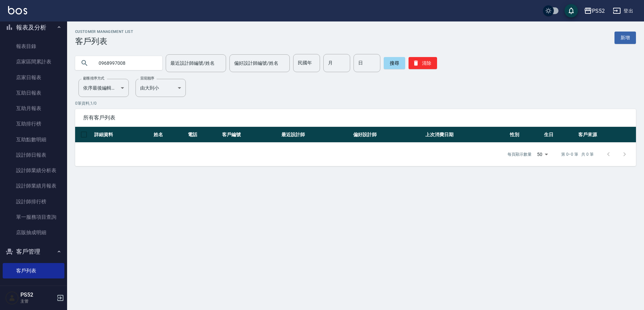  What do you see at coordinates (571, 11) in the screenshot?
I see `button: save` at bounding box center [571, 11].